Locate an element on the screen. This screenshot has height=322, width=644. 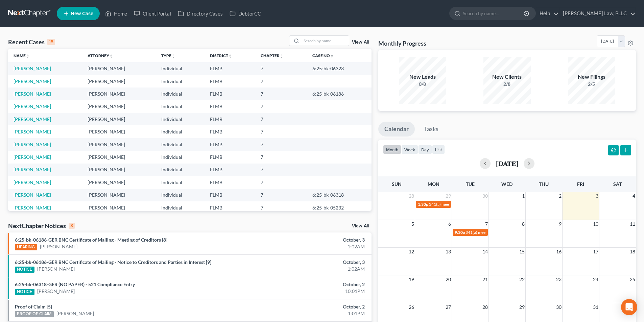
span: 11 is located at coordinates (632, 224).